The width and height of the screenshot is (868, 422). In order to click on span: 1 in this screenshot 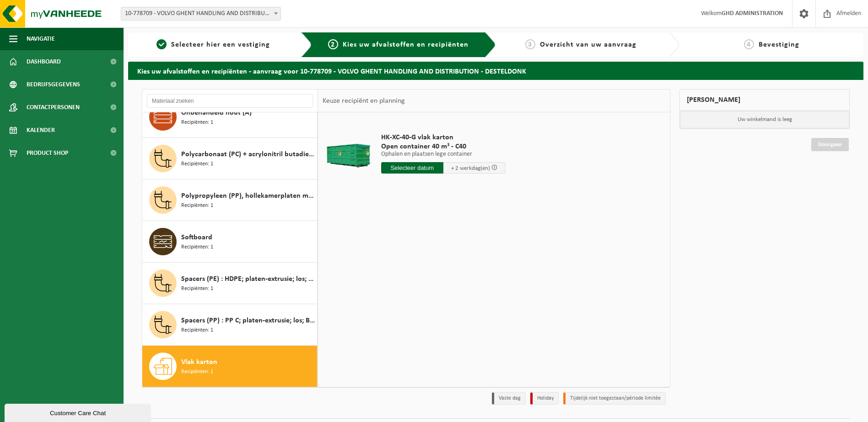, I will do `click(162, 44)`.